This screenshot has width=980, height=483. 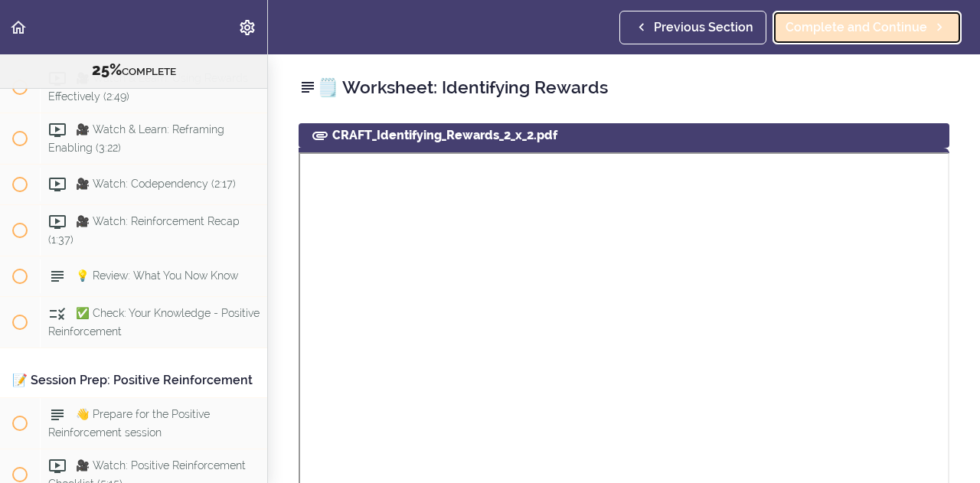 I want to click on span: Previous Section, so click(x=704, y=28).